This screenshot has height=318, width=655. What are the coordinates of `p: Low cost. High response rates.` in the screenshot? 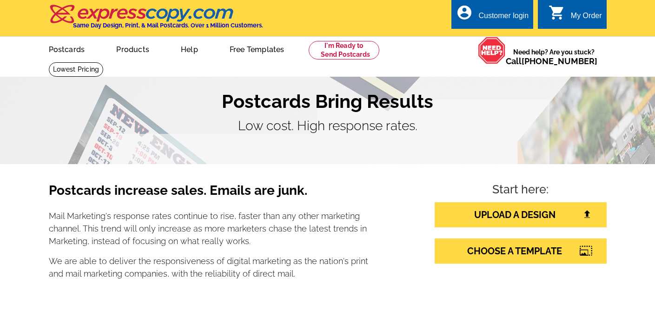 It's located at (328, 126).